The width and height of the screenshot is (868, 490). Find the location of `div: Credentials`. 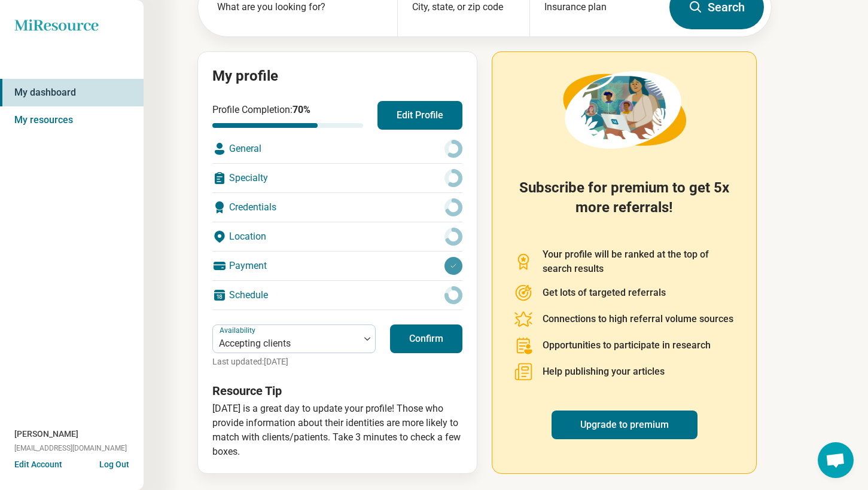

div: Credentials is located at coordinates (337, 207).